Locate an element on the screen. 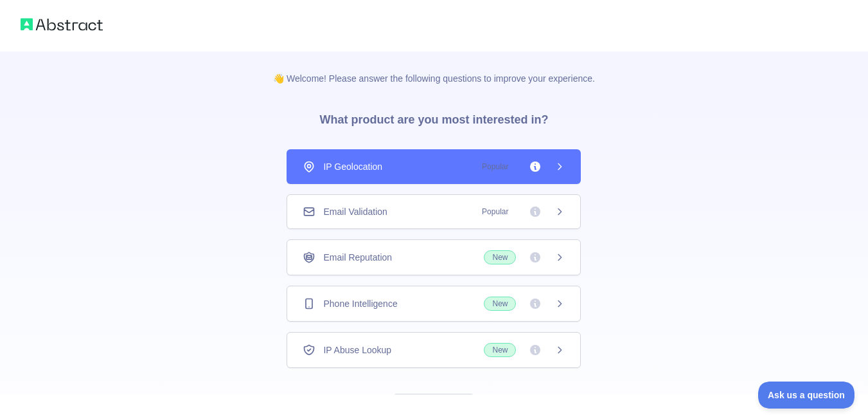 This screenshot has width=868, height=415. span: IP Abuse Lookup is located at coordinates (357, 350).